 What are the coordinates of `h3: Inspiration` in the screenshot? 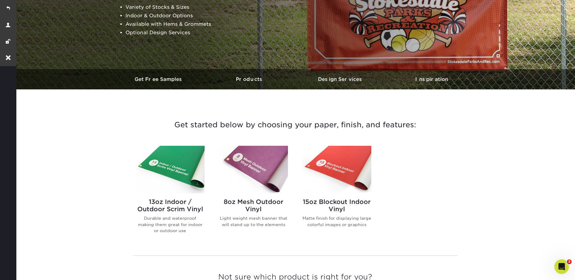 It's located at (431, 79).